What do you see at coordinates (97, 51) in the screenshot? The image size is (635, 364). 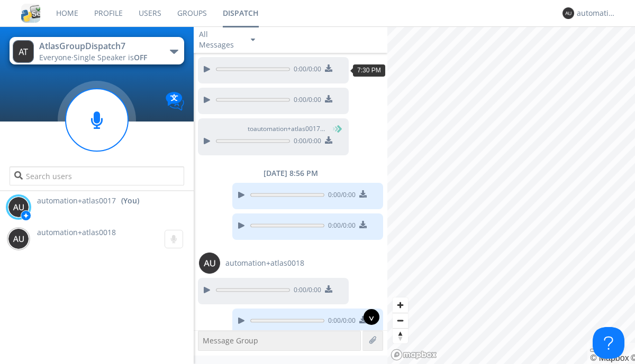 I see `button: AtlasGroupDispatch7Everyone·Single Speaker isOFF` at bounding box center [97, 51].